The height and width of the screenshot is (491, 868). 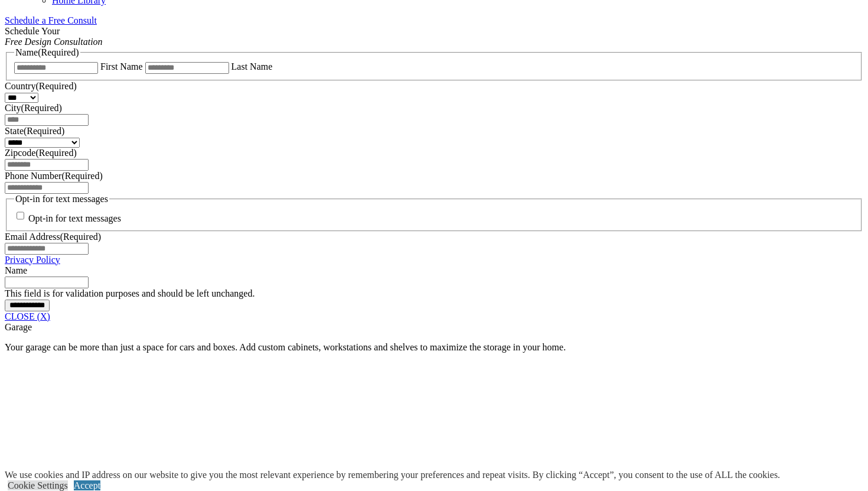 I want to click on a: Privacy Policy, so click(x=32, y=259).